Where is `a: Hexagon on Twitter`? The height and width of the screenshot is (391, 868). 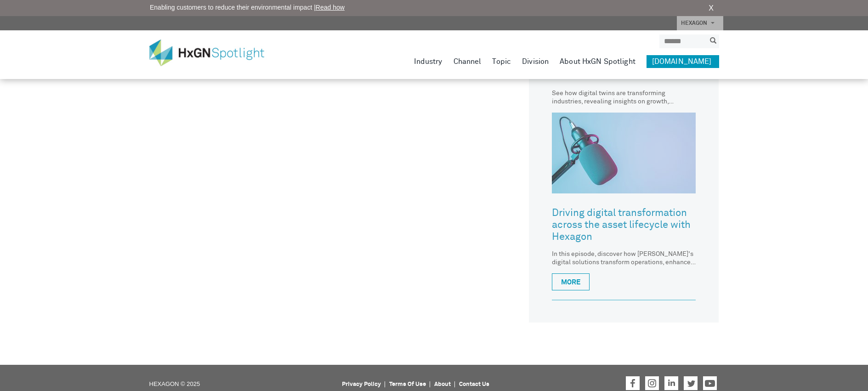 a: Hexagon on Twitter is located at coordinates (690, 383).